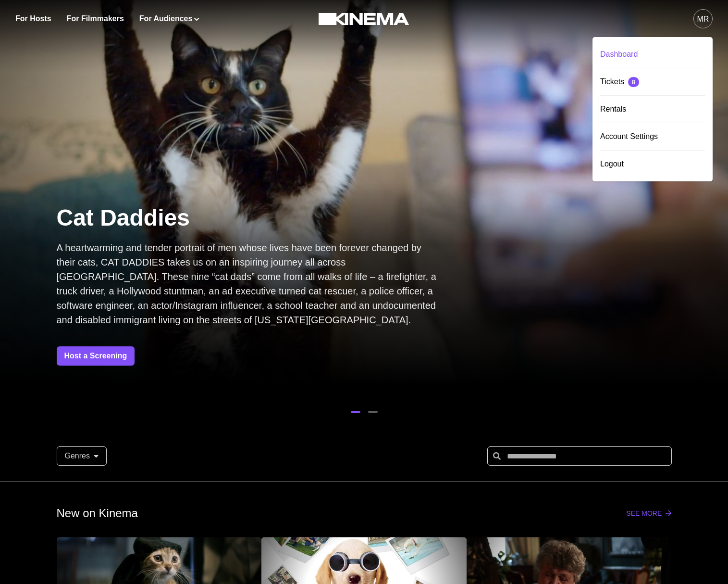 The width and height of the screenshot is (728, 584). I want to click on p: Cat Daddies, so click(249, 218).